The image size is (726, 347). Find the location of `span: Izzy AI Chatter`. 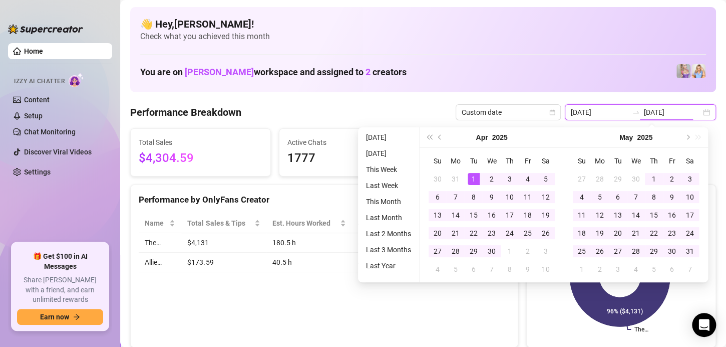

span: Izzy AI Chatter is located at coordinates (39, 81).